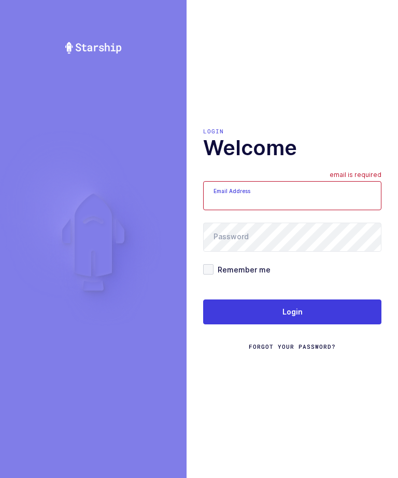 Image resolution: width=398 pixels, height=478 pixels. What do you see at coordinates (292, 131) in the screenshot?
I see `div: Login` at bounding box center [292, 131].